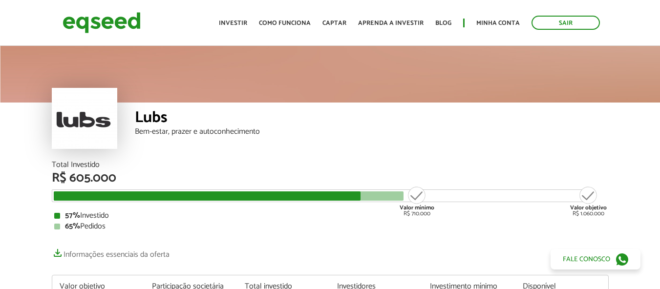  Describe the element at coordinates (417, 201) in the screenshot. I see `div: R$ 710.000` at that location.